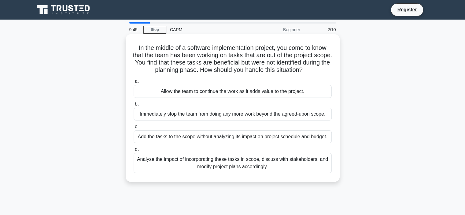 The height and width of the screenshot is (215, 465). Describe the element at coordinates (232, 114) in the screenshot. I see `div: Immediately stop the team from doing any more work beyond the agreed-upon scope.` at that location.